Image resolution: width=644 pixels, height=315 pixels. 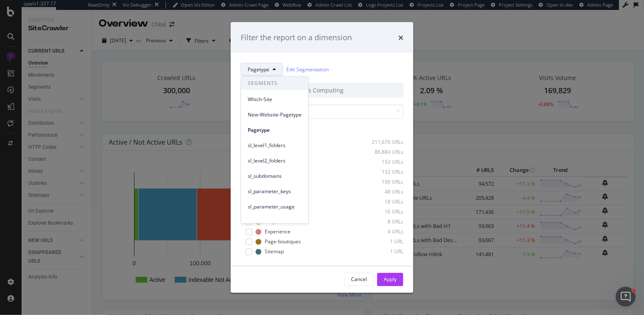 I want to click on div: 86,884 URLs, so click(x=383, y=152).